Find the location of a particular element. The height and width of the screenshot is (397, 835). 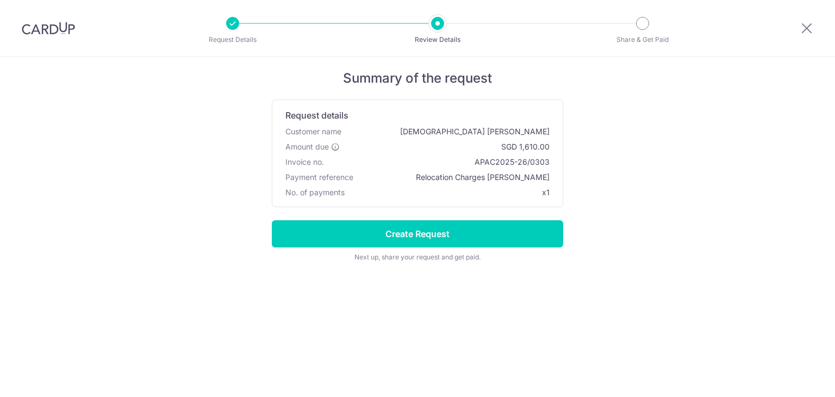

p: Share & Get Paid is located at coordinates (643, 40).